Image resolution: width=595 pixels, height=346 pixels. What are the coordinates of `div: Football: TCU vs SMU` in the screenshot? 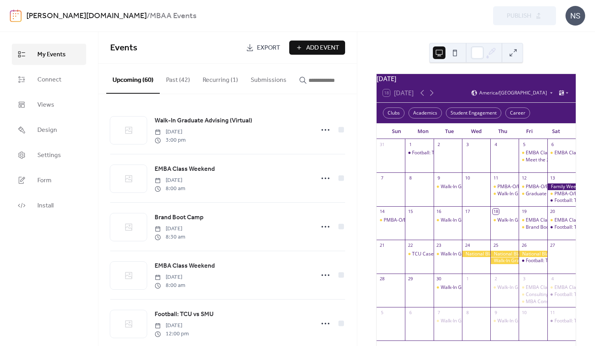 It's located at (562, 227).